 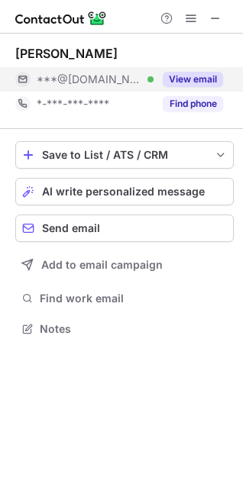 What do you see at coordinates (125, 155) in the screenshot?
I see `div: Save to List / ATS / CRM` at bounding box center [125, 155].